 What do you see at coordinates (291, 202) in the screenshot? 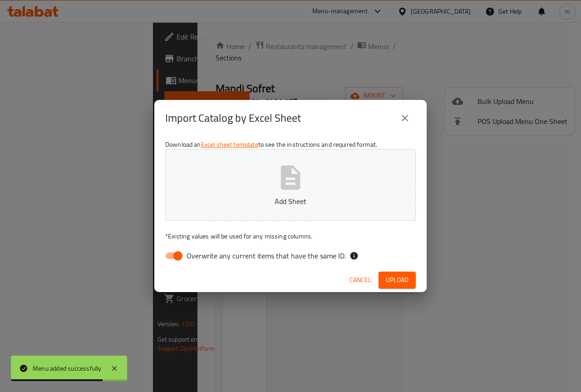
I see `div: Download an to see the instructions and required format.` at bounding box center [291, 202].